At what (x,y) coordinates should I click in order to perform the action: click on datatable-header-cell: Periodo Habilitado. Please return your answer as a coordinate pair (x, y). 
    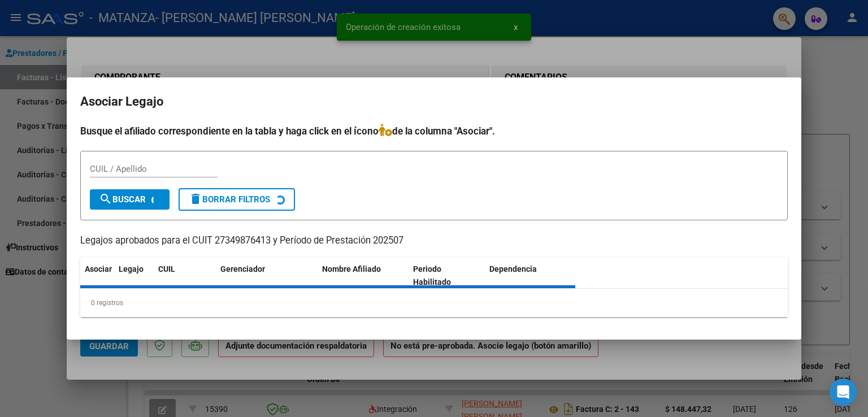
    Looking at the image, I should click on (446, 276).